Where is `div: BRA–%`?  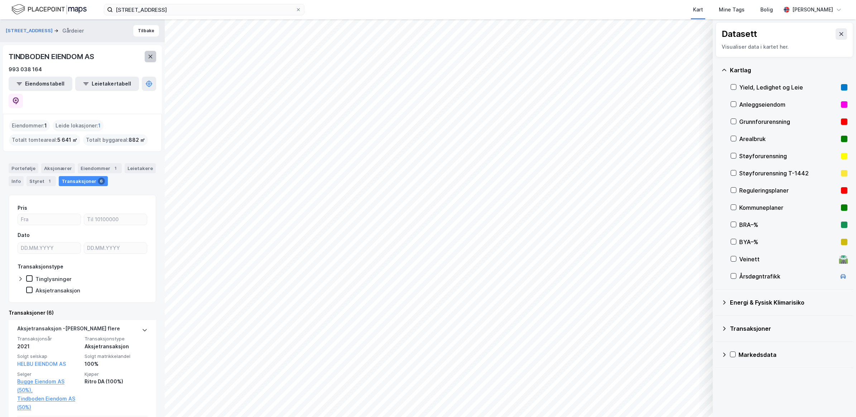 div: BRA–% is located at coordinates (789, 225).